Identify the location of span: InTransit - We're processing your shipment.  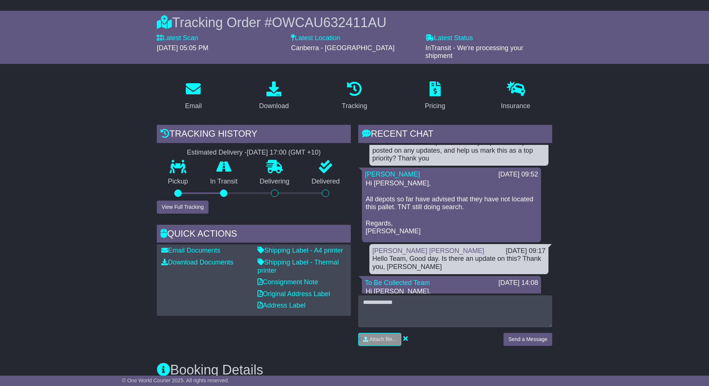
(474, 52).